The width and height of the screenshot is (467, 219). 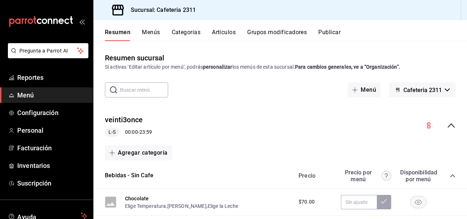 I want to click on button: Agregar categoría, so click(x=138, y=153).